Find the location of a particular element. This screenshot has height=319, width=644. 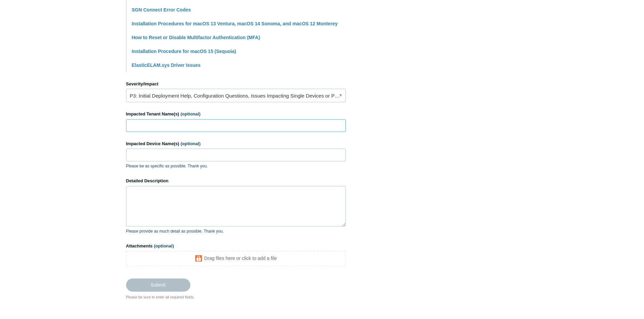

p: Please provide as much detail as possible. Thank you. is located at coordinates (236, 231).